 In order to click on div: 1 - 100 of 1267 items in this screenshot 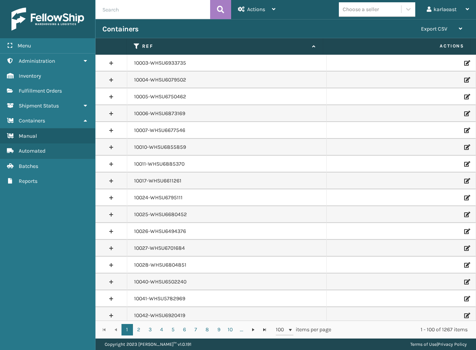, I will do `click(405, 330)`.